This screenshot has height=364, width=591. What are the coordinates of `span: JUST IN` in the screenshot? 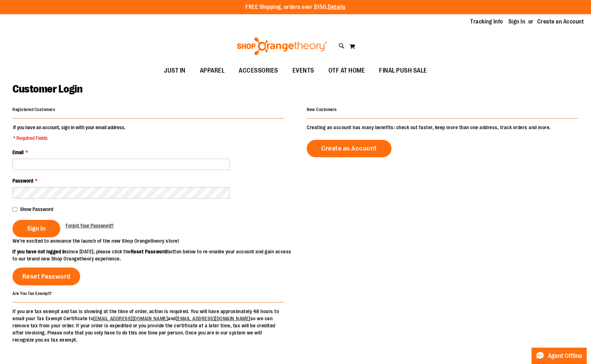 It's located at (175, 70).